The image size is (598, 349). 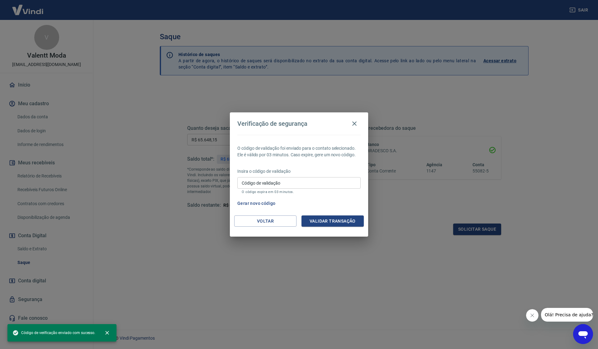 I want to click on span: Olá! Precisa de ajuda?, so click(x=28, y=7).